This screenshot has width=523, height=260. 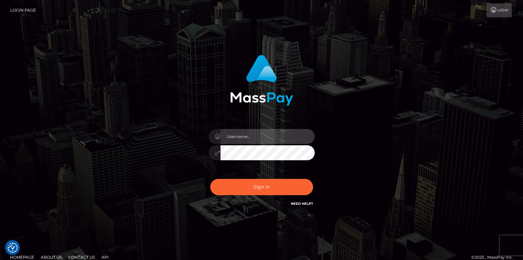 I want to click on input: Username..., so click(x=268, y=136).